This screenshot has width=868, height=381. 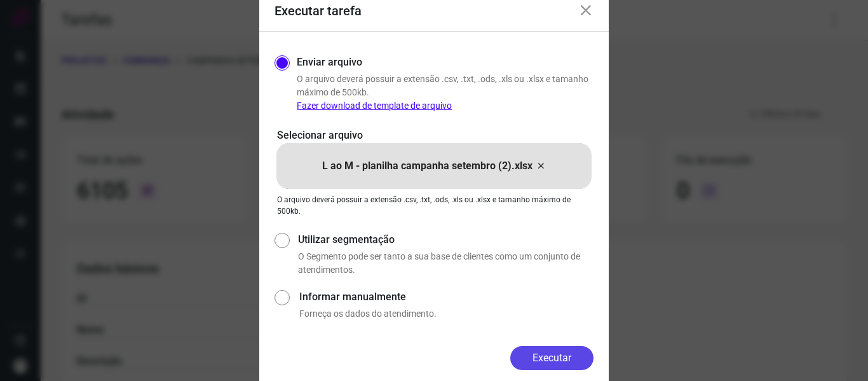 I want to click on p: Selecionar arquivo, so click(x=434, y=136).